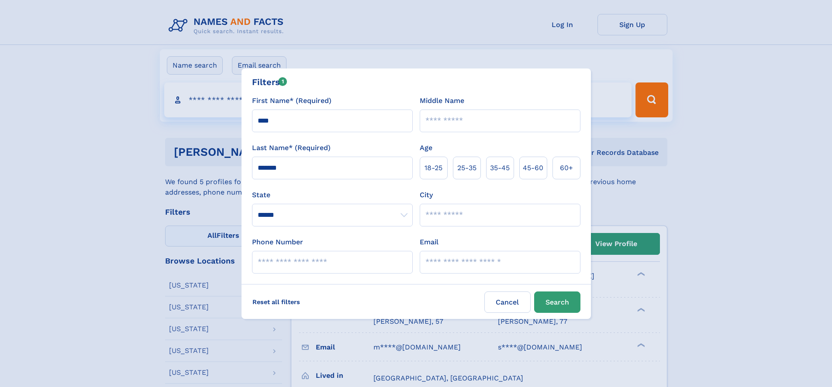 This screenshot has width=832, height=387. Describe the element at coordinates (429, 242) in the screenshot. I see `label: Email` at that location.